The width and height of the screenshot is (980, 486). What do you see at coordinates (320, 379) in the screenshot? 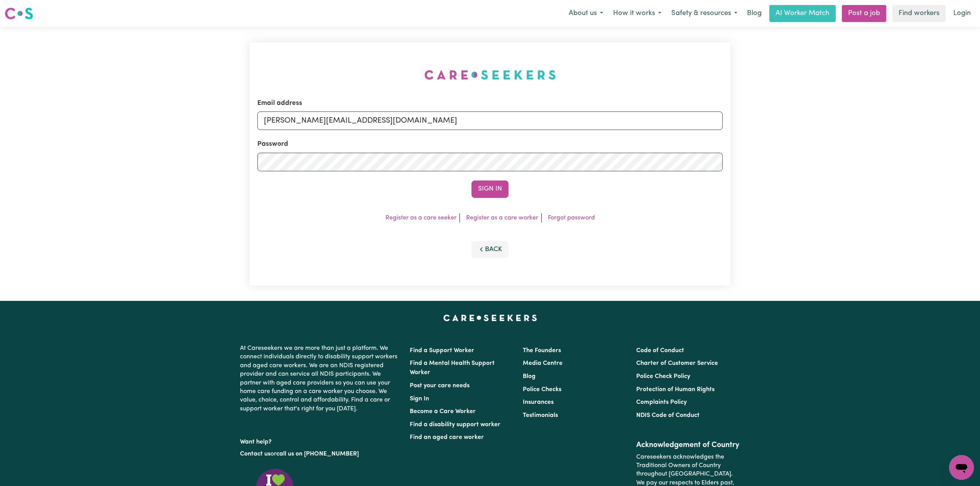
I see `p: At Careseekers we are more than just a platform. We connect individuals directly to disability su...` at bounding box center [320, 379].